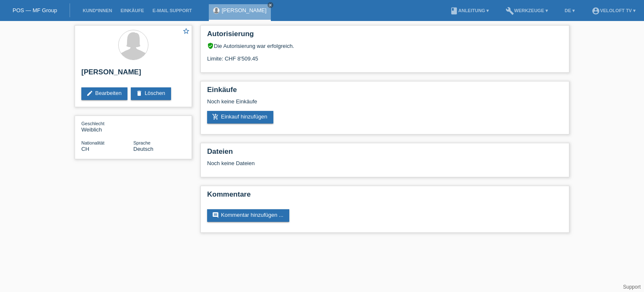 The width and height of the screenshot is (644, 292). Describe the element at coordinates (596, 11) in the screenshot. I see `i: account_circle` at that location.